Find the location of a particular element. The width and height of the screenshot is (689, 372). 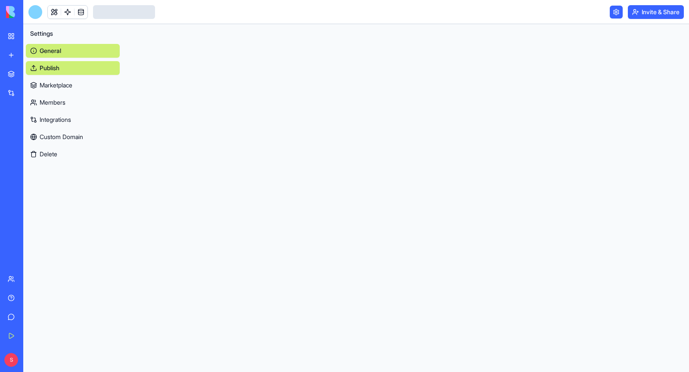

a: Members is located at coordinates (73, 102).